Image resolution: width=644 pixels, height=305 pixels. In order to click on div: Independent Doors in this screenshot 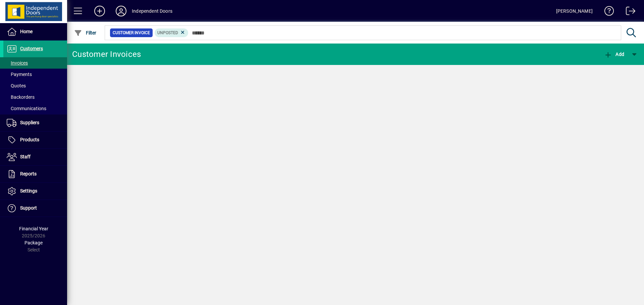, I will do `click(152, 11)`.